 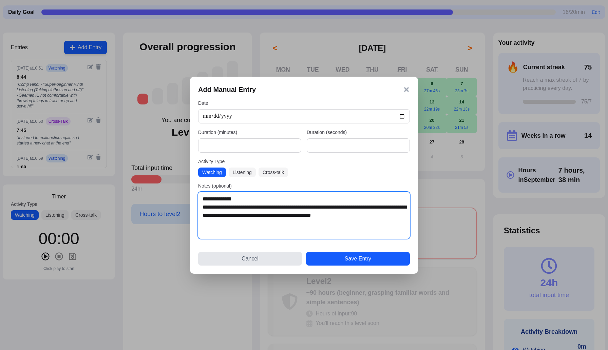 What do you see at coordinates (304, 186) in the screenshot?
I see `label: Notes (optional)` at bounding box center [304, 186].